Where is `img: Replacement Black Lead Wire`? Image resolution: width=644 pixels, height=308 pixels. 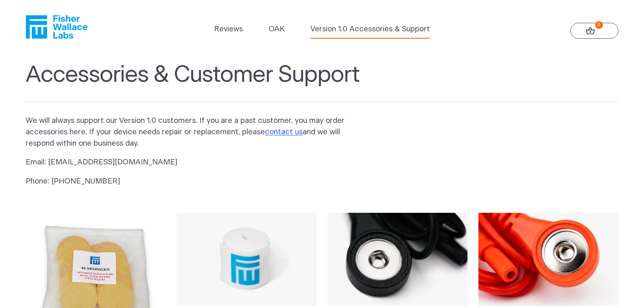 img: Replacement Black Lead Wire is located at coordinates (397, 259).